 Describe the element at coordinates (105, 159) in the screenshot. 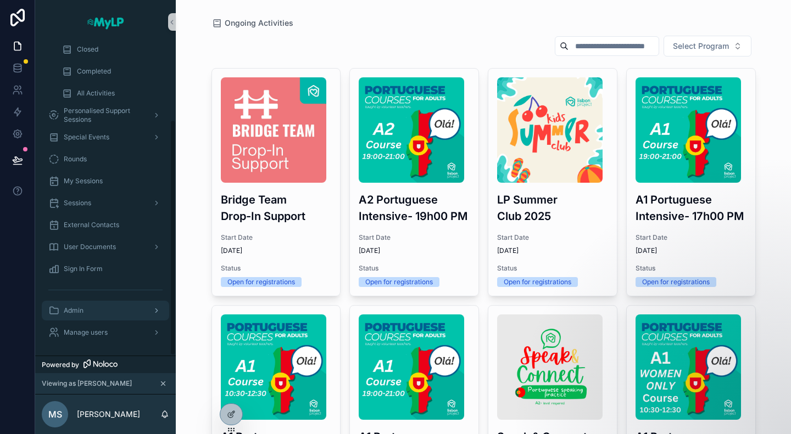

I see `a: Rounds` at that location.